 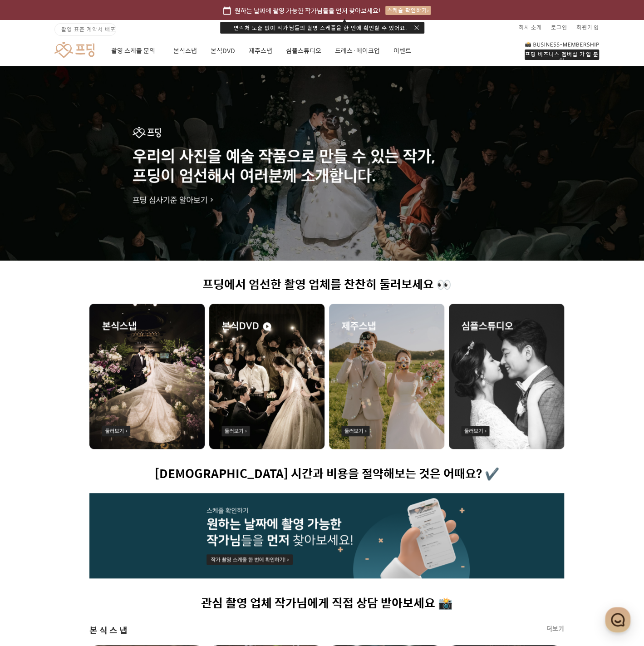 What do you see at coordinates (327, 285) in the screenshot?
I see `h1: 프딩에서 엄선한 촬영 업체를 찬찬히 둘러보세요 👀` at bounding box center [327, 285].